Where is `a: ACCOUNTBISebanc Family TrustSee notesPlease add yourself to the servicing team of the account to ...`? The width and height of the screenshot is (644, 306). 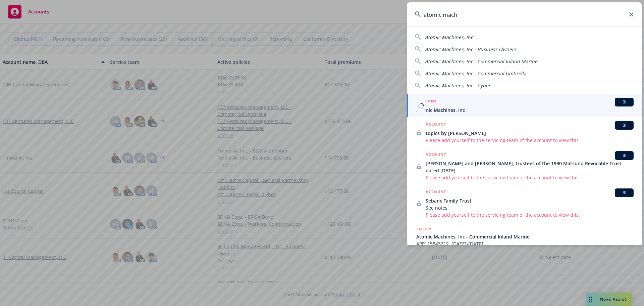
a: ACCOUNTBISebanc Family TrustSee notesPlease add yourself to the servicing team of the account to ... is located at coordinates (524, 203).